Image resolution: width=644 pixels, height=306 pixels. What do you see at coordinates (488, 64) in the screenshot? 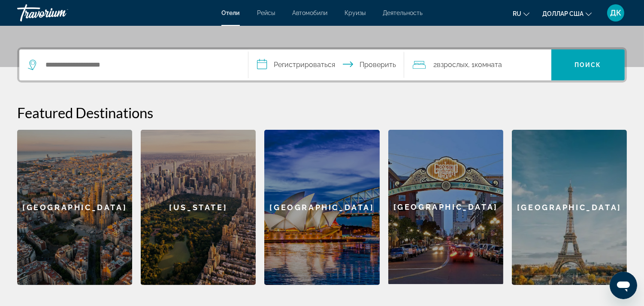
I see `font: комната` at bounding box center [488, 64].